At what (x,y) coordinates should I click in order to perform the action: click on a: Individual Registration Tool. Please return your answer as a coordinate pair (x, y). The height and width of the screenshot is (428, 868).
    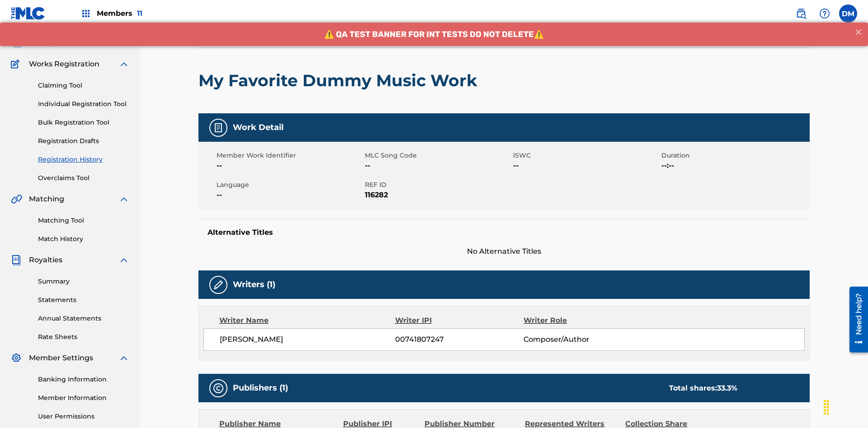
    Looking at the image, I should click on (84, 104).